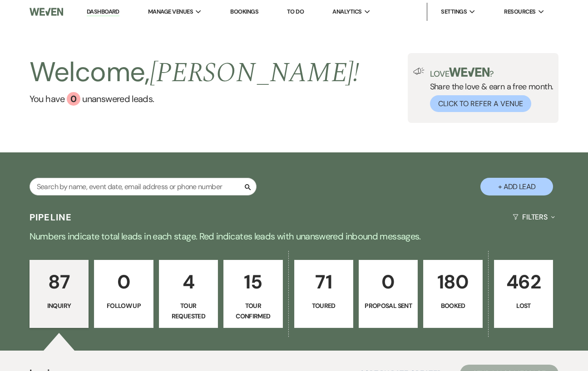  What do you see at coordinates (123, 294) in the screenshot?
I see `a: 0Follow Up` at bounding box center [123, 294].